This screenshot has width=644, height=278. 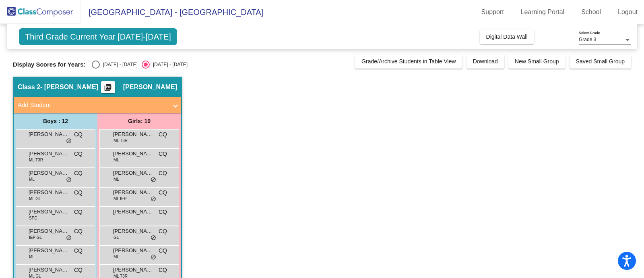 I want to click on button: Grade/Archive Students in Table View, so click(x=409, y=61).